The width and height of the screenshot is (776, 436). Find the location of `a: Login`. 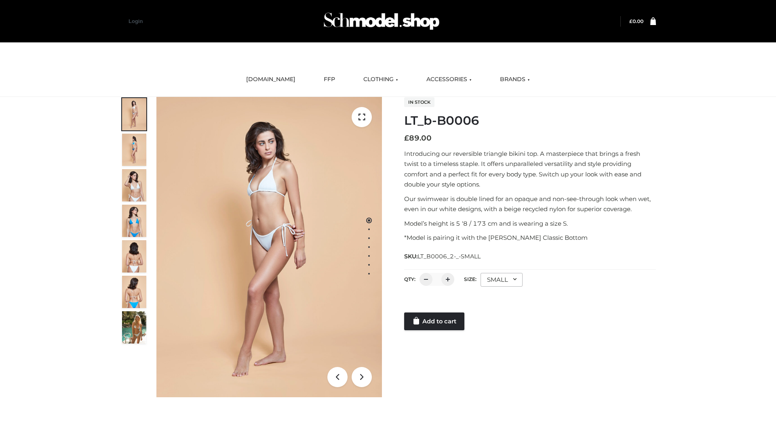

a: Login is located at coordinates (135, 21).